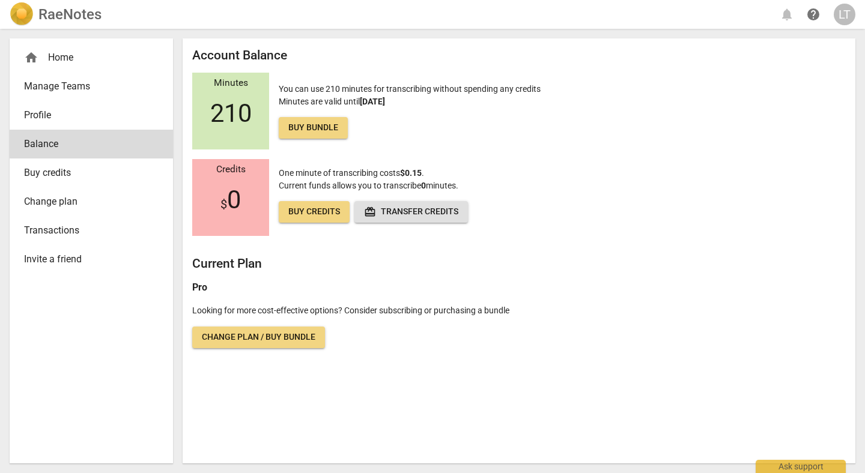 This screenshot has width=865, height=473. I want to click on a: Balance, so click(91, 144).